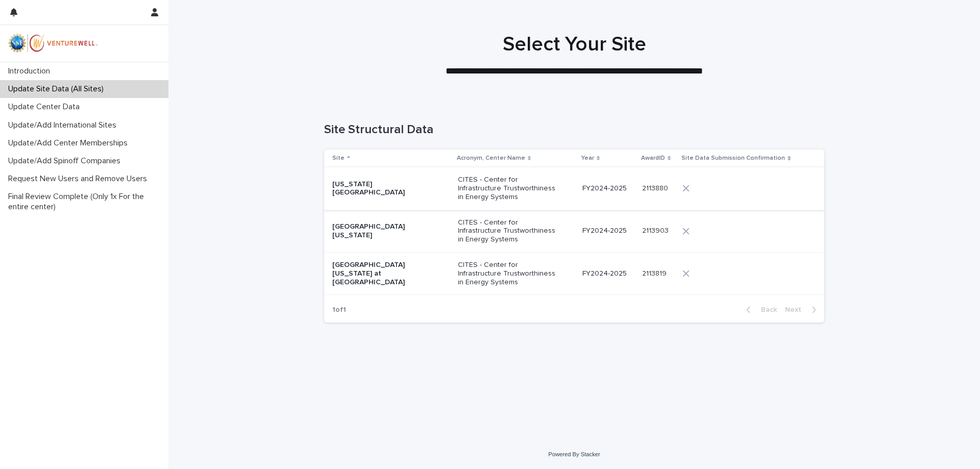 This screenshot has height=469, width=980. I want to click on a: Powered By Stacker, so click(574, 454).